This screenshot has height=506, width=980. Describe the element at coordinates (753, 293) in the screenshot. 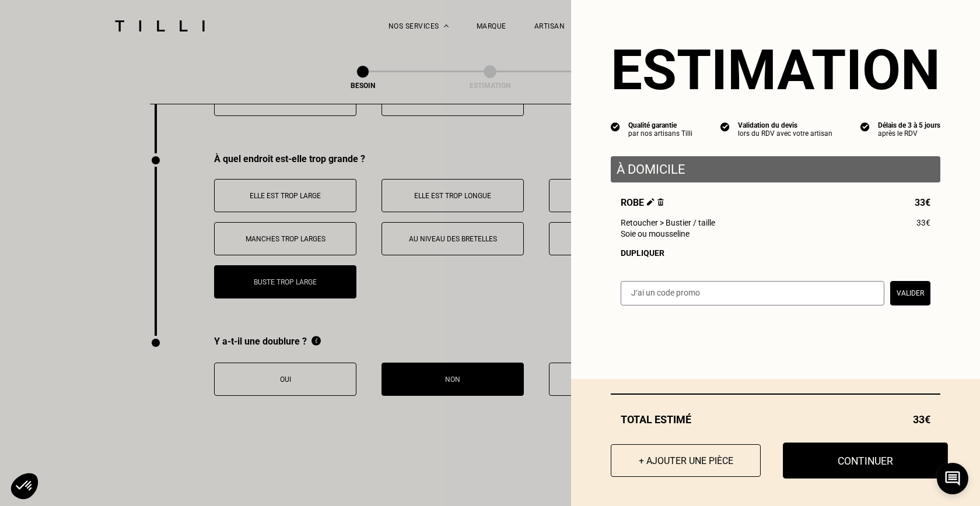

I see `input: J‘ai un code promo` at that location.